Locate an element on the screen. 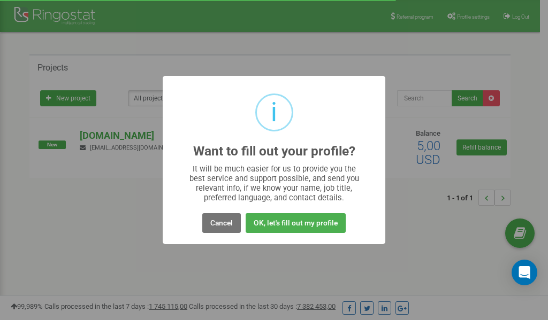  button: OK, let's fill out my profile is located at coordinates (295, 223).